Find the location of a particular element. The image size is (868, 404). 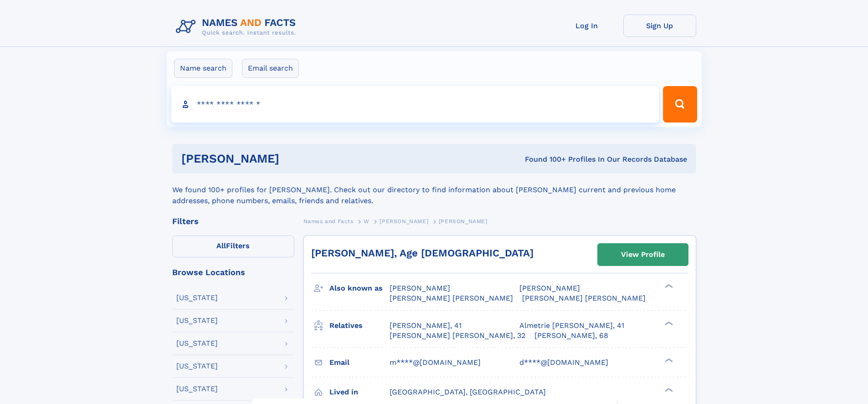

a: W is located at coordinates (366, 221).